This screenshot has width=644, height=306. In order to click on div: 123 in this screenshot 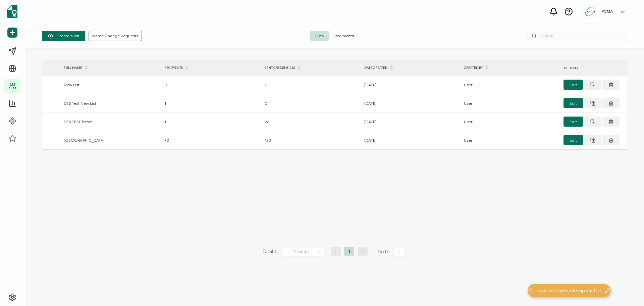, I will do `click(311, 140)`.